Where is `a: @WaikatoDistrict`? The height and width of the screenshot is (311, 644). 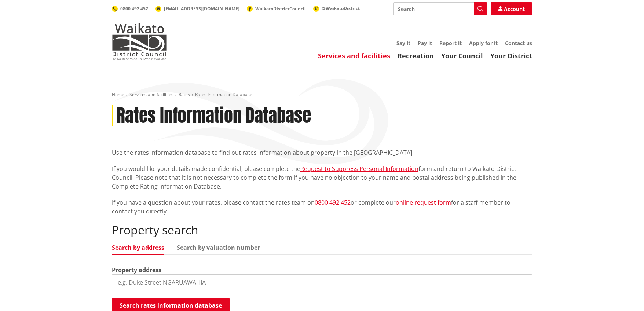 a: @WaikatoDistrict is located at coordinates (336, 8).